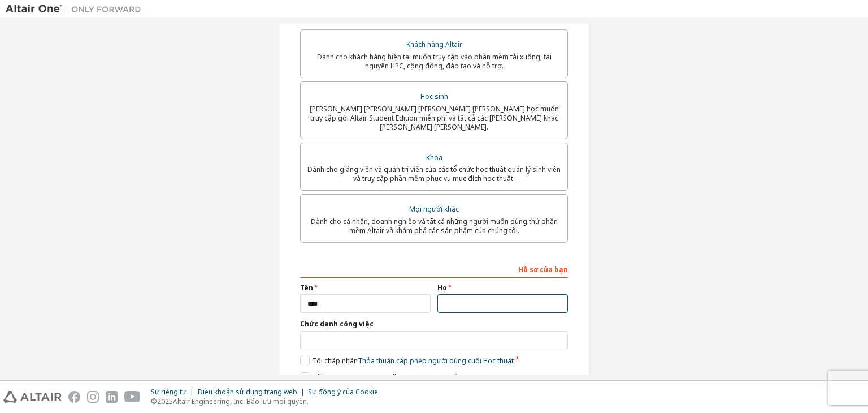 The width and height of the screenshot is (868, 413). I want to click on font: Học thuật, so click(498, 360).